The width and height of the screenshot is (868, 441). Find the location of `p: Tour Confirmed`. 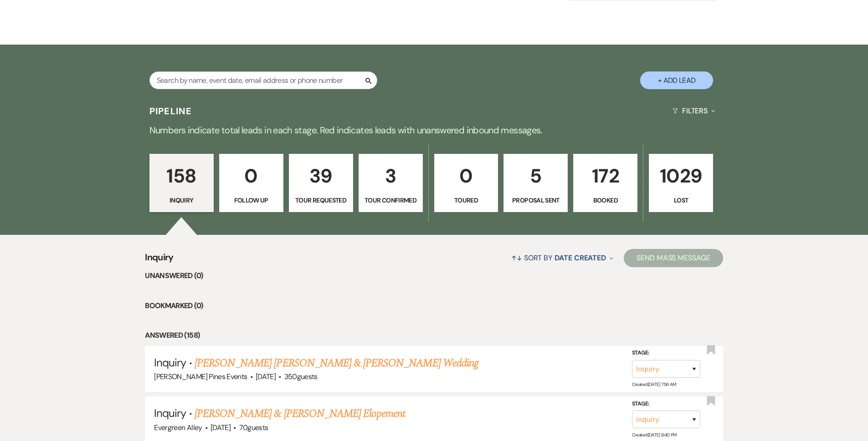

p: Tour Confirmed is located at coordinates (390, 200).